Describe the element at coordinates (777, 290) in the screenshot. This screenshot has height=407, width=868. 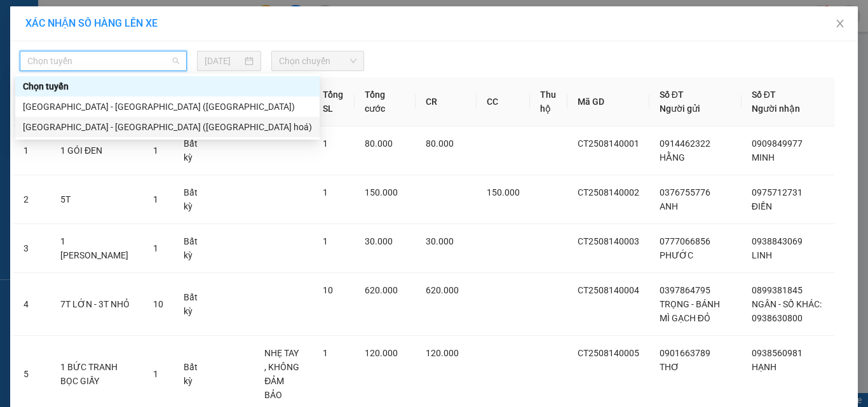
I see `span: 0899381845` at that location.